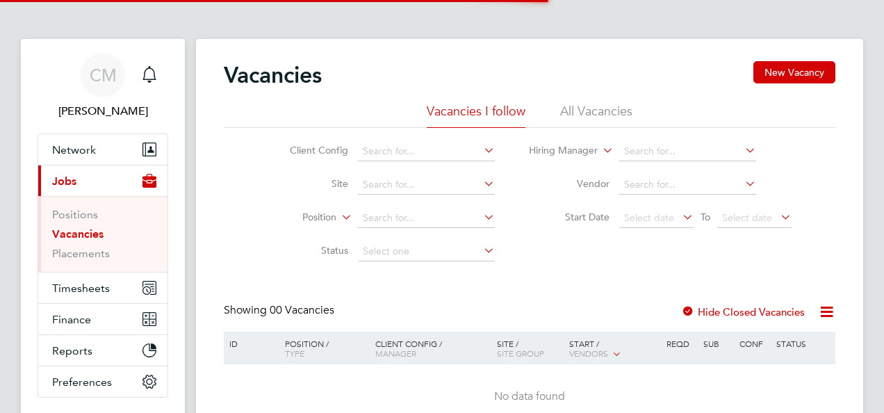 This screenshot has width=884, height=413. Describe the element at coordinates (323, 348) in the screenshot. I see `div: Position /` at that location.